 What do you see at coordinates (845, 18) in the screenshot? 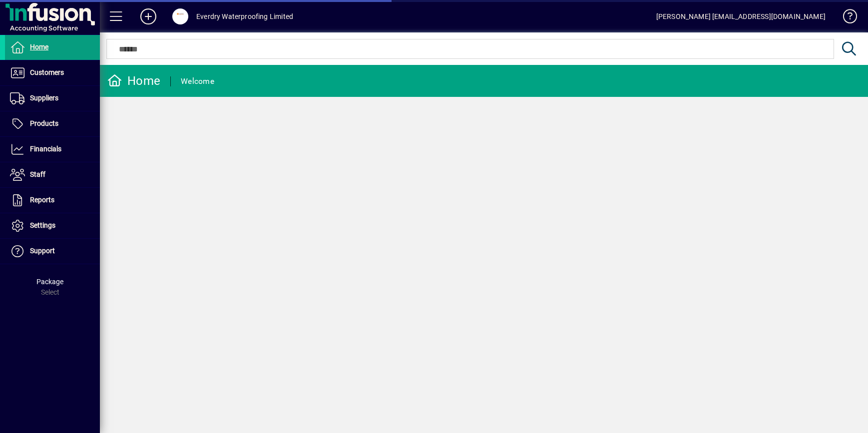
I see `a: Knowledge Base` at bounding box center [845, 18].